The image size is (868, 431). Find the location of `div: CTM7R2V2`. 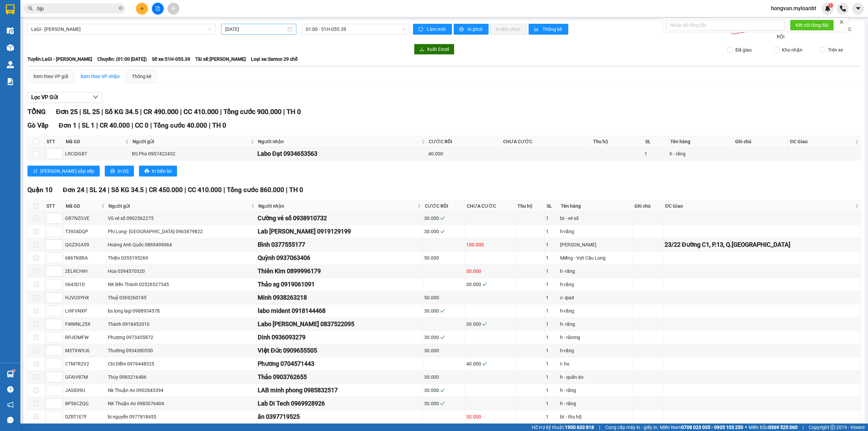

div: CTM7R2V2 is located at coordinates (85, 364).